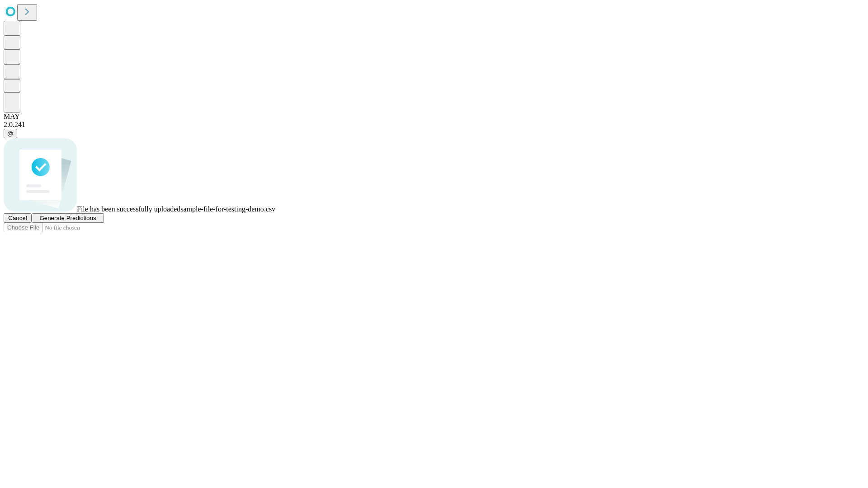  I want to click on span: Generate Predictions, so click(67, 218).